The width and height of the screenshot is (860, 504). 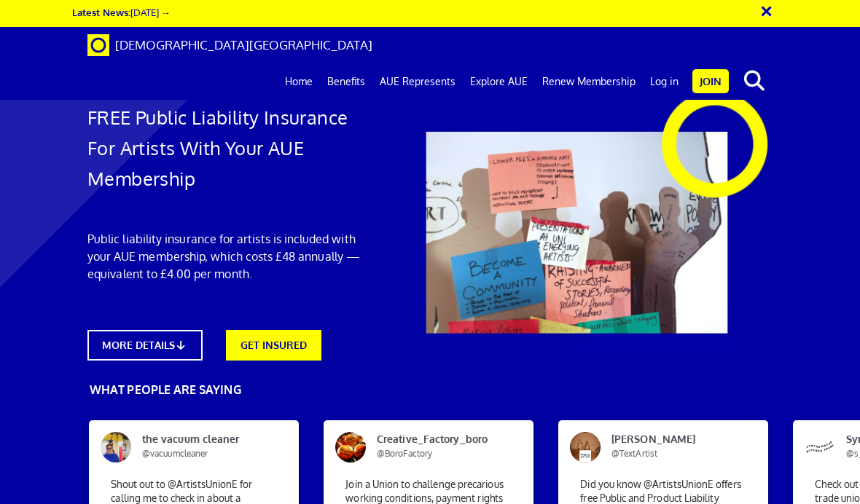 I want to click on a: Log in, so click(x=664, y=81).